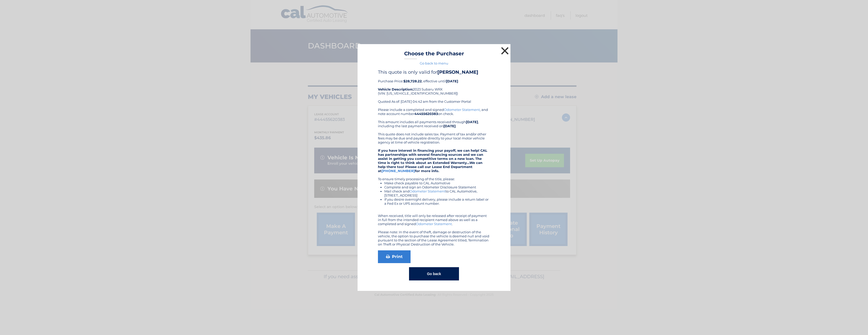  Describe the element at coordinates (426, 114) in the screenshot. I see `b: 44455620383` at that location.